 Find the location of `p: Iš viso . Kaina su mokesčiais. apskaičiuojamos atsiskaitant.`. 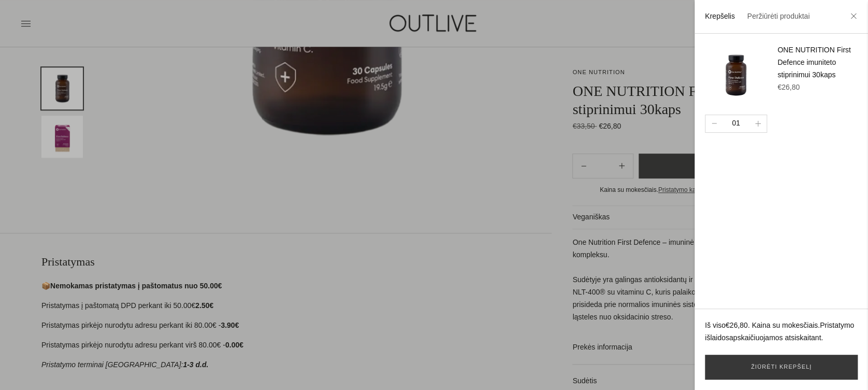

p: Iš viso . Kaina su mokesčiais. apskaičiuojamos atsiskaitant. is located at coordinates (781, 332).